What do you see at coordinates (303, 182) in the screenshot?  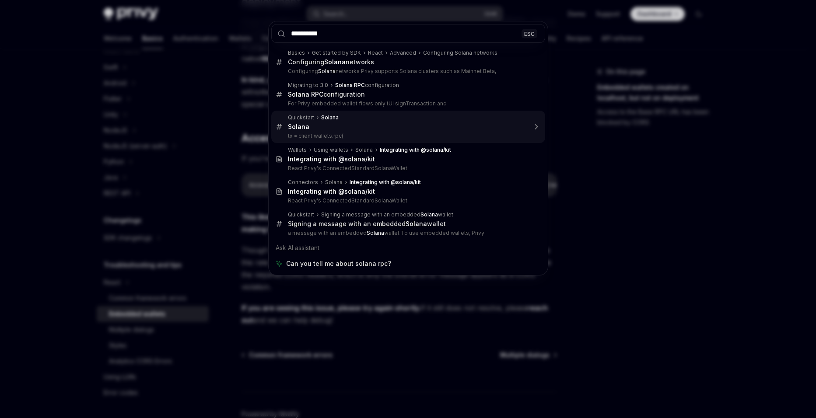 I see `div: Connectors` at bounding box center [303, 182].